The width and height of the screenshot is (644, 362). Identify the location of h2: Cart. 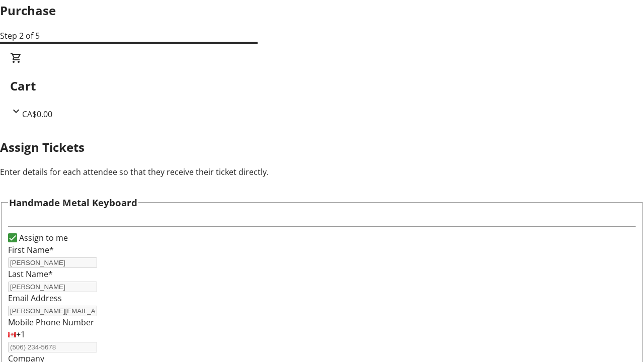
(322, 86).